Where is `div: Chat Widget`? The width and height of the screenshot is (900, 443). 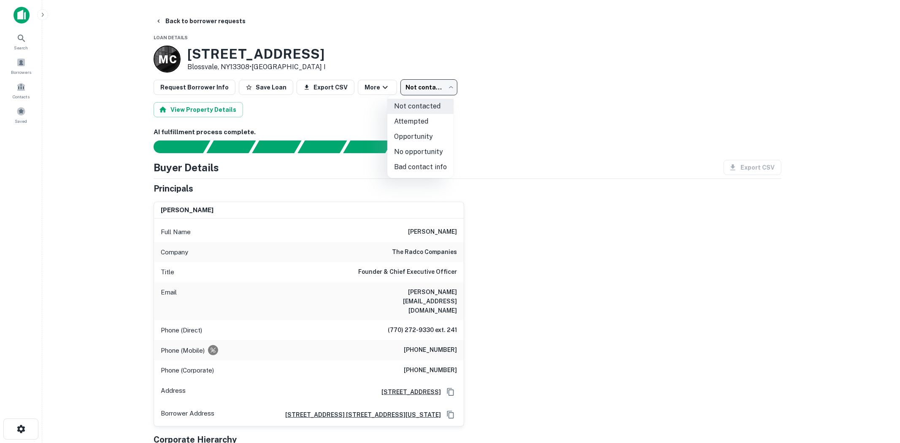 div: Chat Widget is located at coordinates (879, 396).